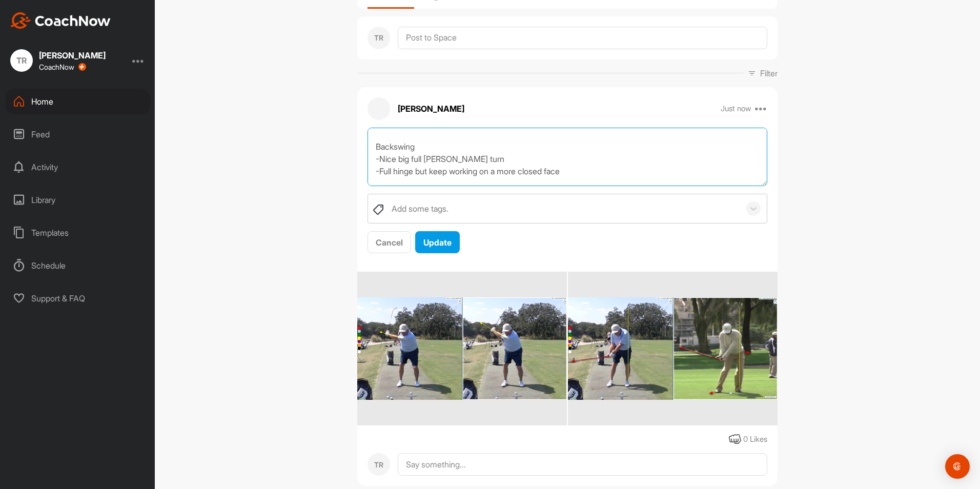 The height and width of the screenshot is (489, 980). I want to click on div: Library, so click(78, 200).